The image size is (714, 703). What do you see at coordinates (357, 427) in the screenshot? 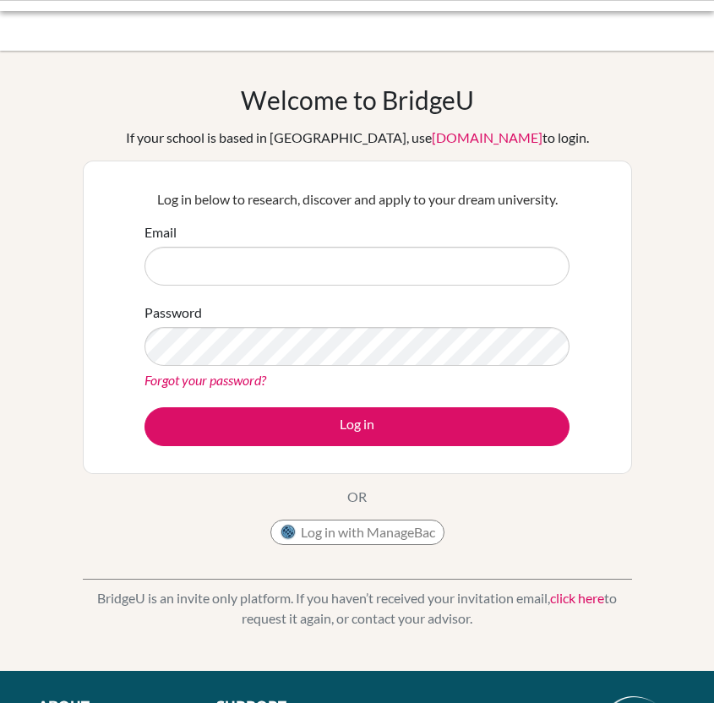
I see `button: Log in` at bounding box center [357, 427].